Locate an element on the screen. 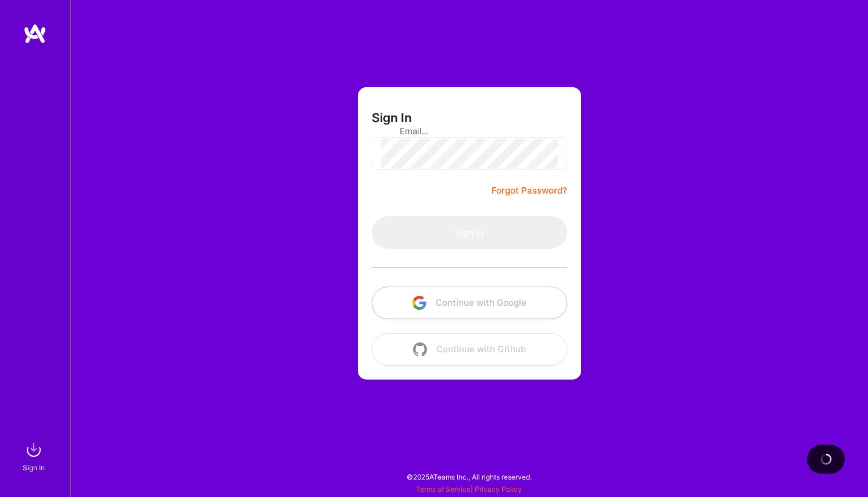 This screenshot has height=497, width=868. h3: Sign In is located at coordinates (392, 117).